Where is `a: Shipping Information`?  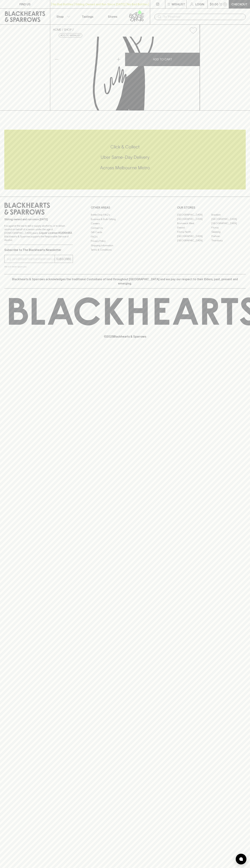 a: Shipping Information is located at coordinates (125, 245).